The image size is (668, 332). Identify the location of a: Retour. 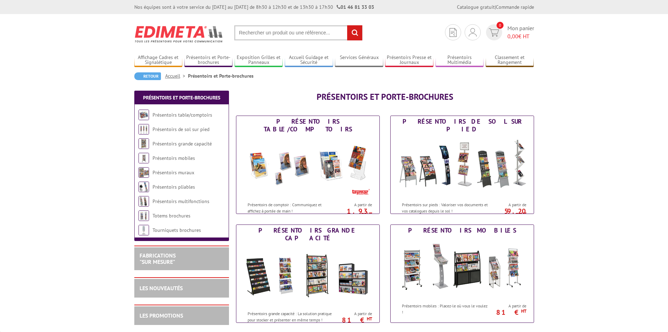
(148, 76).